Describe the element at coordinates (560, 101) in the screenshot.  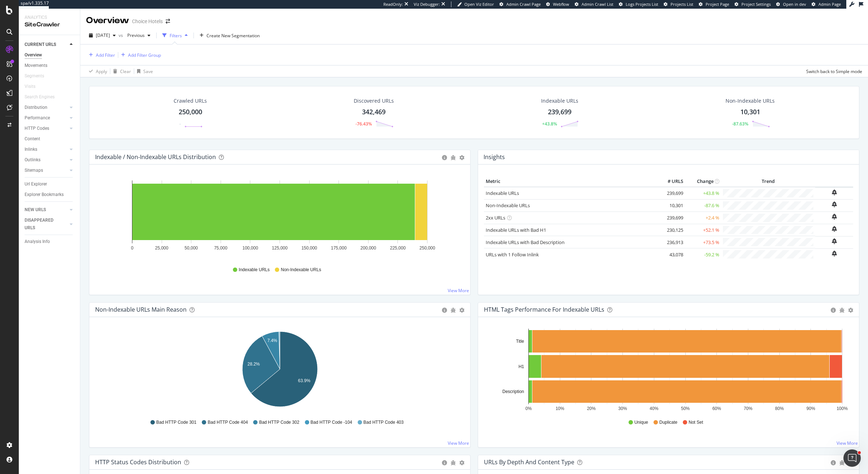
I see `div: Indexable URLs` at that location.